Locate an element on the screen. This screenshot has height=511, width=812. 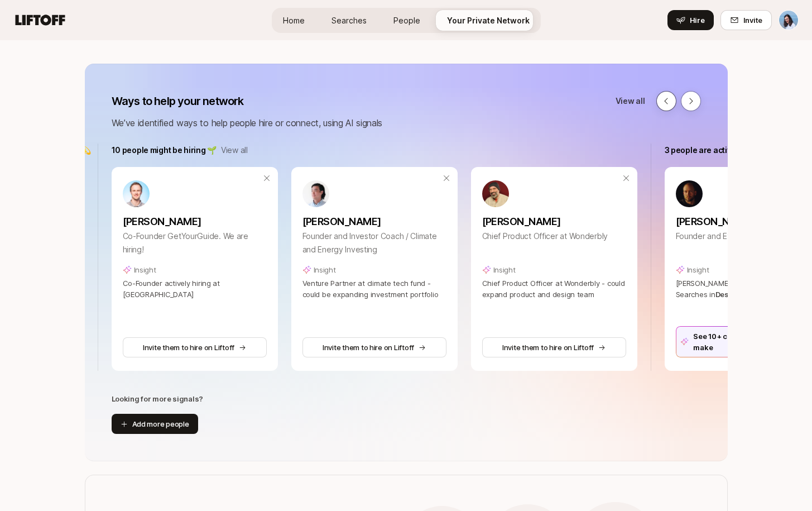
span: Hire is located at coordinates (697, 20).